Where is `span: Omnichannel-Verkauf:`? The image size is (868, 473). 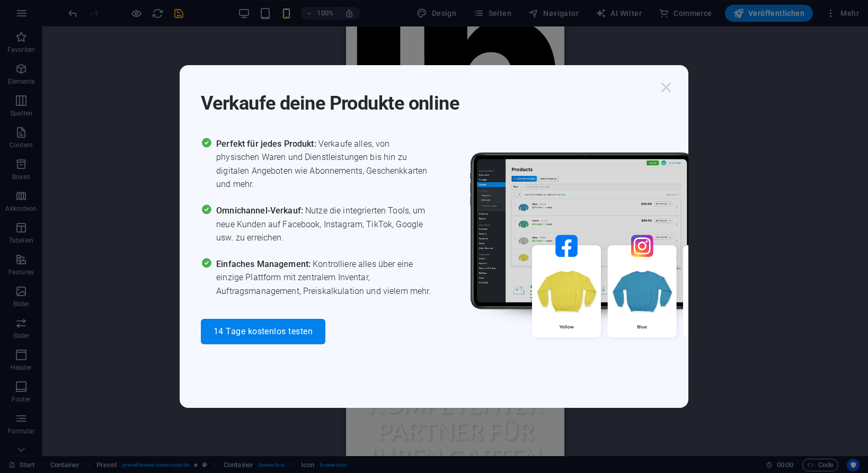 span: Omnichannel-Verkauf: is located at coordinates (261, 210).